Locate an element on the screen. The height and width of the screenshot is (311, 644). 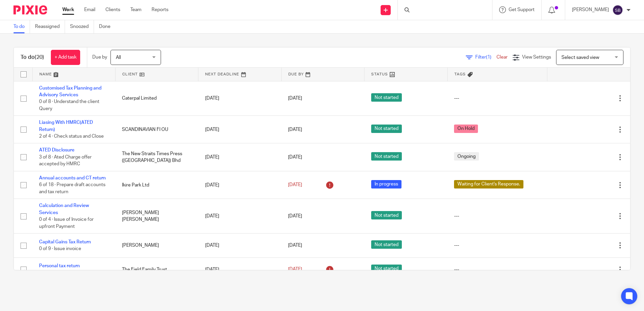
h1: To do is located at coordinates (32, 57).